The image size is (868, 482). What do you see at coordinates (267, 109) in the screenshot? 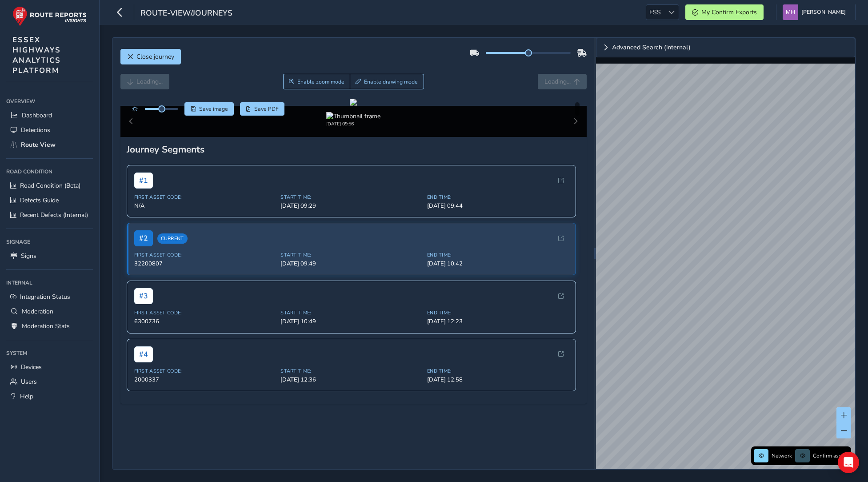
I see `span: Save PDF` at bounding box center [267, 109].